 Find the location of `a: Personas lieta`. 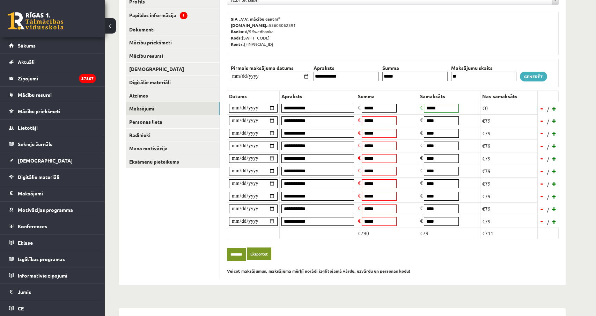

a: Personas lieta is located at coordinates (173, 122).